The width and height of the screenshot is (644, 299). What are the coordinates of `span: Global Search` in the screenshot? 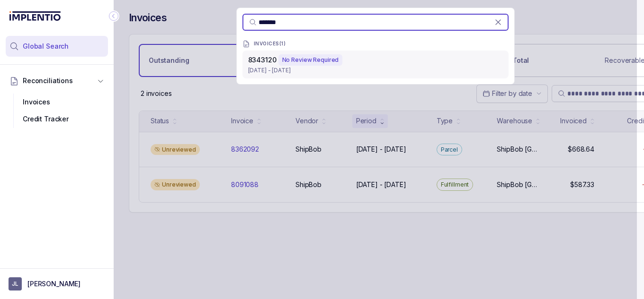 It's located at (45, 46).